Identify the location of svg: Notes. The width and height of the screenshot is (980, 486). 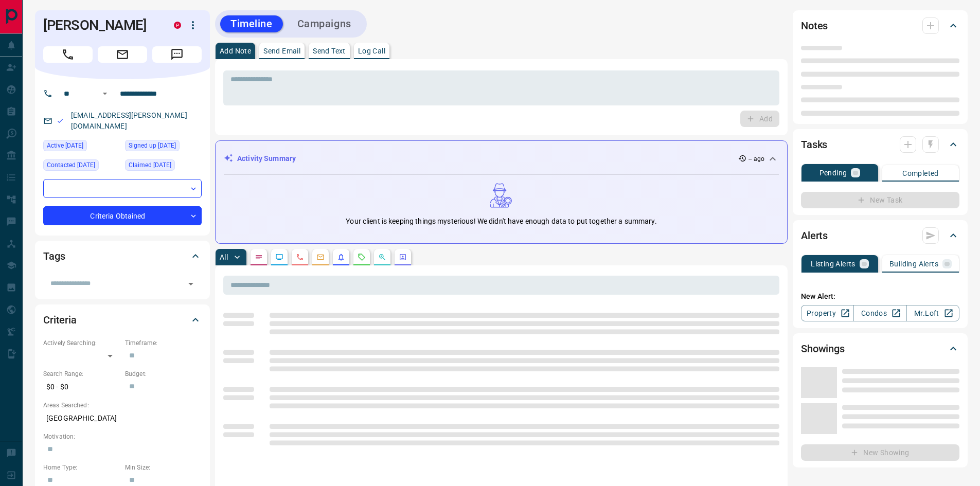
(259, 257).